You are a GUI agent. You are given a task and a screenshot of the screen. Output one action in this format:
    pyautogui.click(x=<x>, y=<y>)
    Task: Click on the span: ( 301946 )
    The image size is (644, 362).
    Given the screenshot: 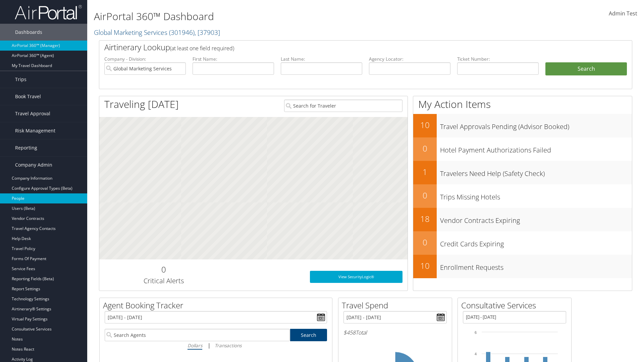 What is the action you would take?
    pyautogui.click(x=182, y=32)
    